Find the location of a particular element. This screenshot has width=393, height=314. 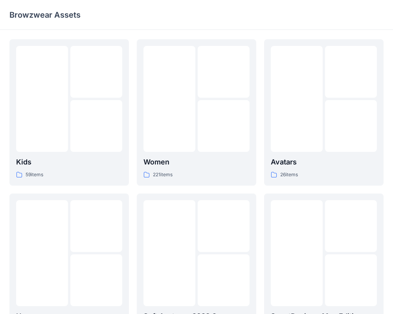

a: Kids59items is located at coordinates (69, 112).